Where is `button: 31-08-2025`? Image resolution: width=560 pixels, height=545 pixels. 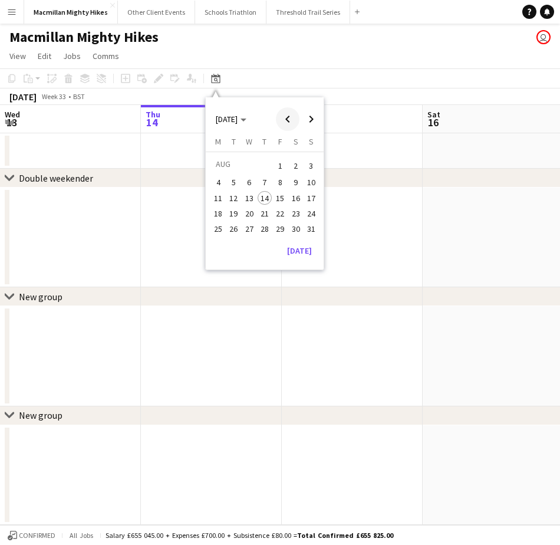
button: 31-08-2025 is located at coordinates (311, 229).